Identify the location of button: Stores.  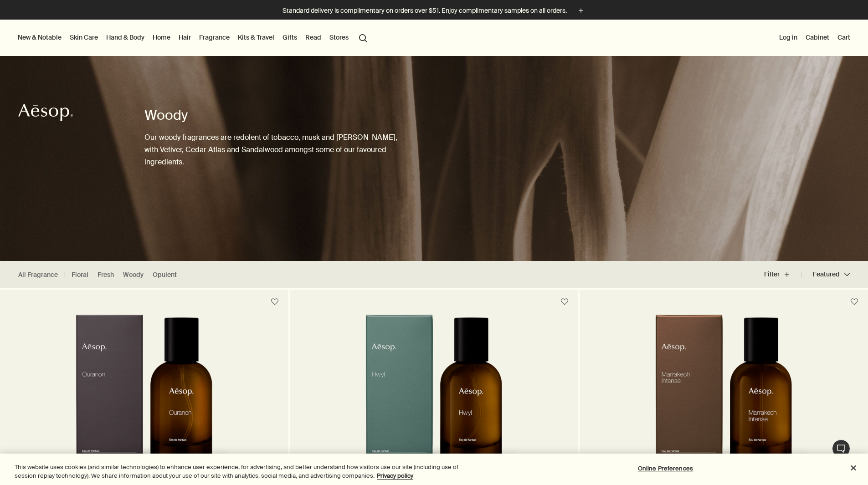
(339, 37).